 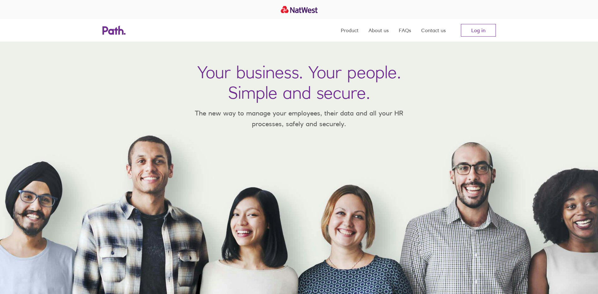 I want to click on a: About us, so click(x=379, y=30).